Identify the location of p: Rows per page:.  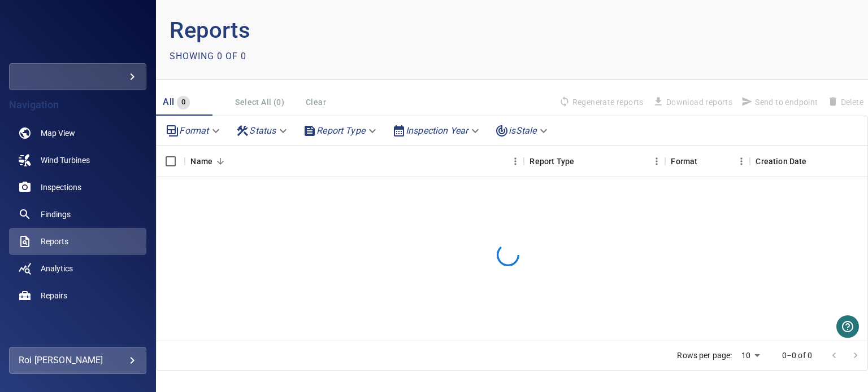
(704, 356).